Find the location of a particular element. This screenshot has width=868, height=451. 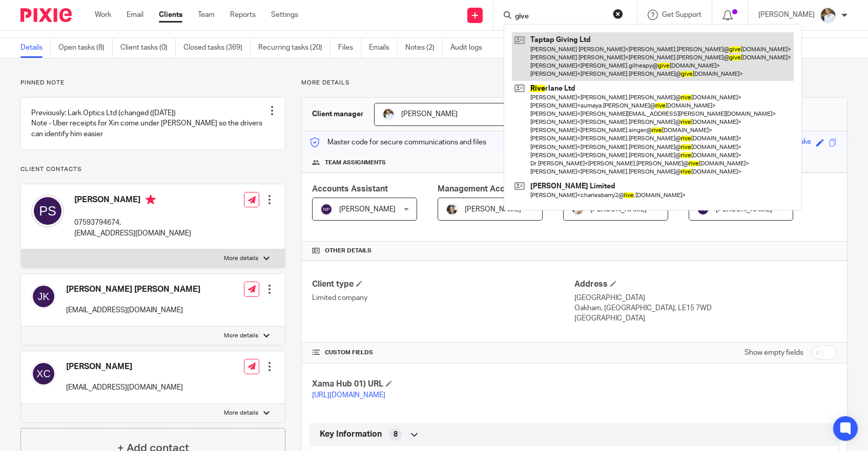

img: Pixie is located at coordinates (46, 15).